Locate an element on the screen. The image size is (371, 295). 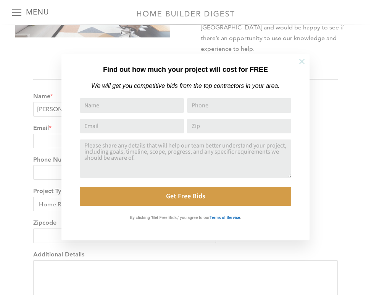
strong: Find out how much your project will cost for FREE is located at coordinates (186, 70).